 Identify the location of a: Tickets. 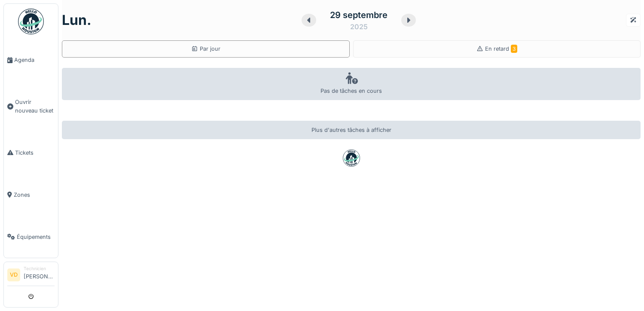
(31, 152).